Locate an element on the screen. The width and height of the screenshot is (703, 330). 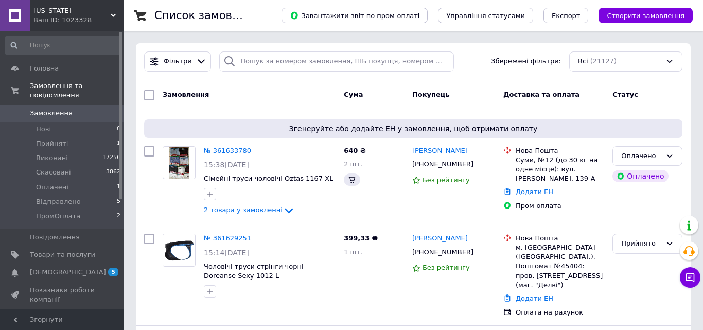
span: Всі is located at coordinates (583, 61).